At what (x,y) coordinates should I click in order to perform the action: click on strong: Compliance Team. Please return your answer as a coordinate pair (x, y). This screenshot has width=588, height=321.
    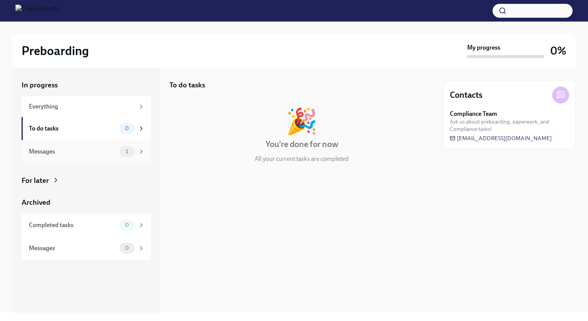
    Looking at the image, I should click on (473, 114).